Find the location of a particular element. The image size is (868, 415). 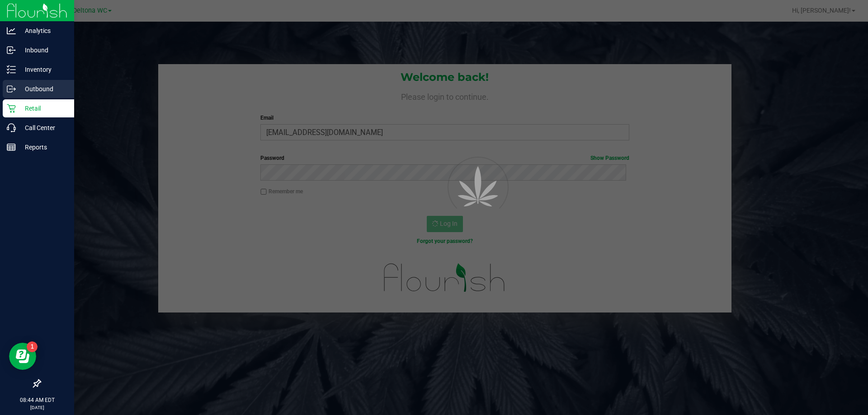

inline-svg: Call Center is located at coordinates (11, 128).